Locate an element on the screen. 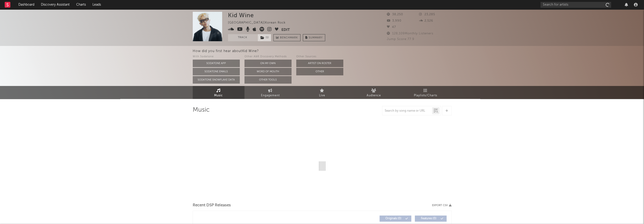  button: Edit is located at coordinates (286, 30).